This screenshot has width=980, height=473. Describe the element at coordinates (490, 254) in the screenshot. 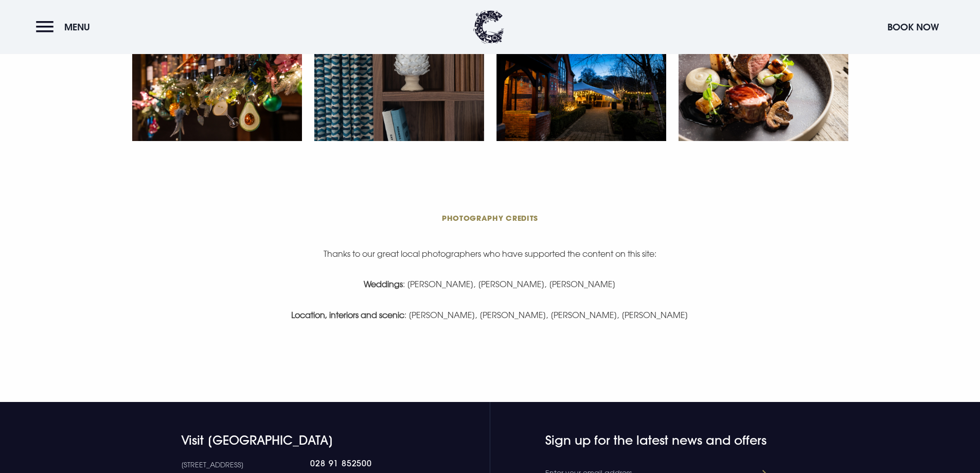

I see `p: Thanks to our great local photographers who have supported the content on this site:` at that location.